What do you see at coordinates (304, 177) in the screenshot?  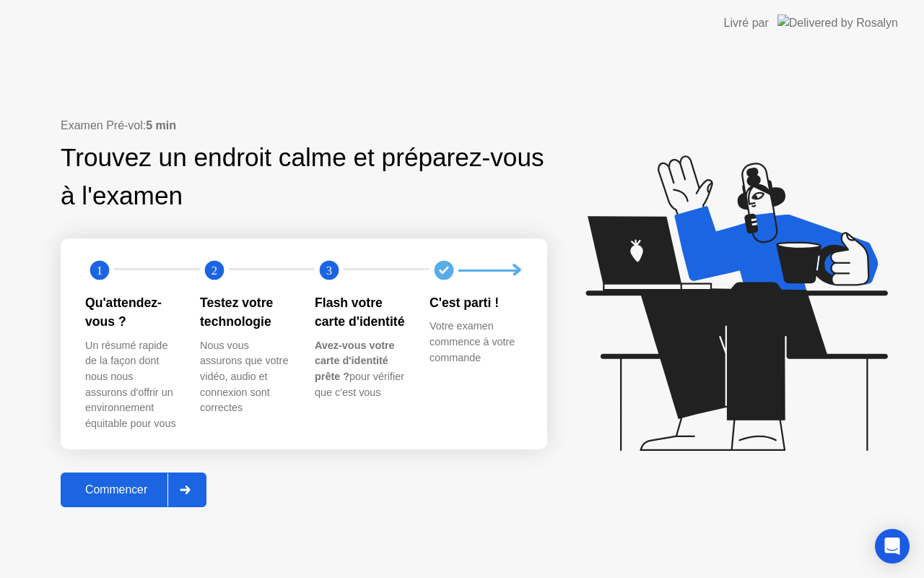 I see `div: Trouvez un endroit calme et préparez-vous à l'examen` at bounding box center [304, 177].